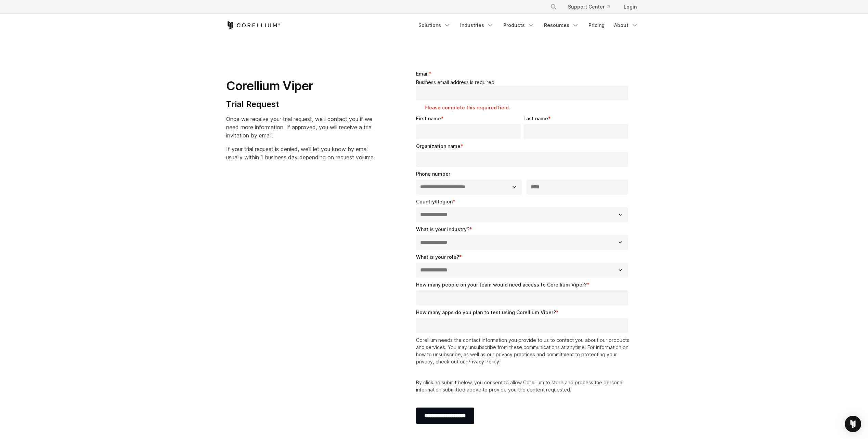 Image resolution: width=868 pixels, height=439 pixels. Describe the element at coordinates (442, 229) in the screenshot. I see `span: What is your industry?` at that location.